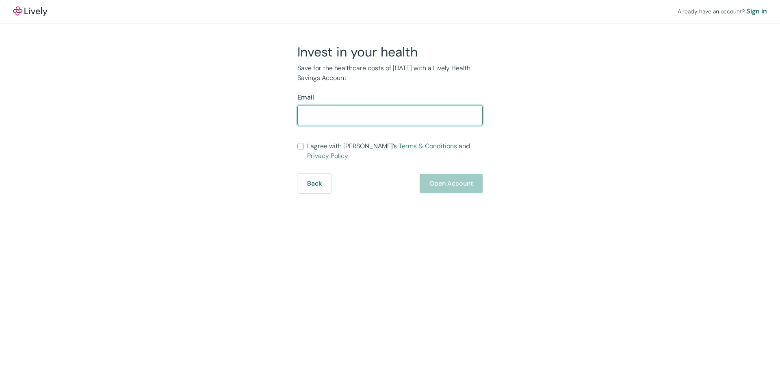  What do you see at coordinates (428, 146) in the screenshot?
I see `a: Terms & Conditions` at bounding box center [428, 146].